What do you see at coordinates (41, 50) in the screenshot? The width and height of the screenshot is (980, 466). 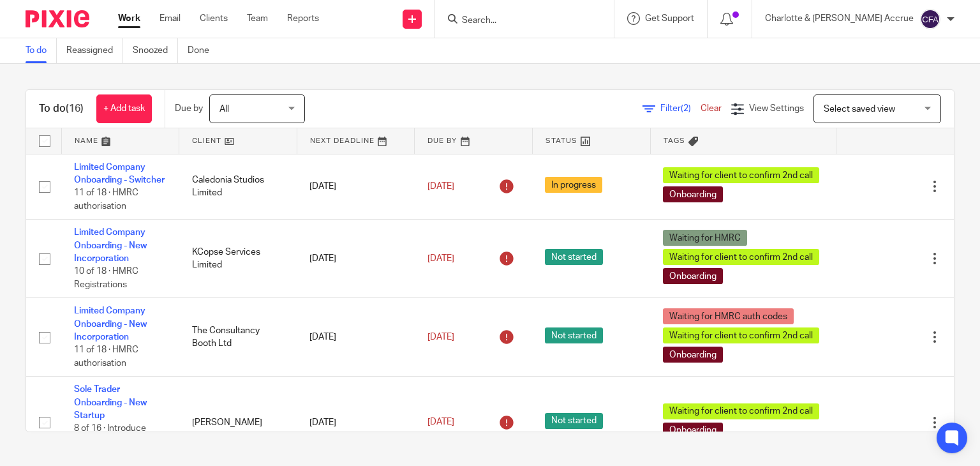 I see `a: To do` at bounding box center [41, 50].